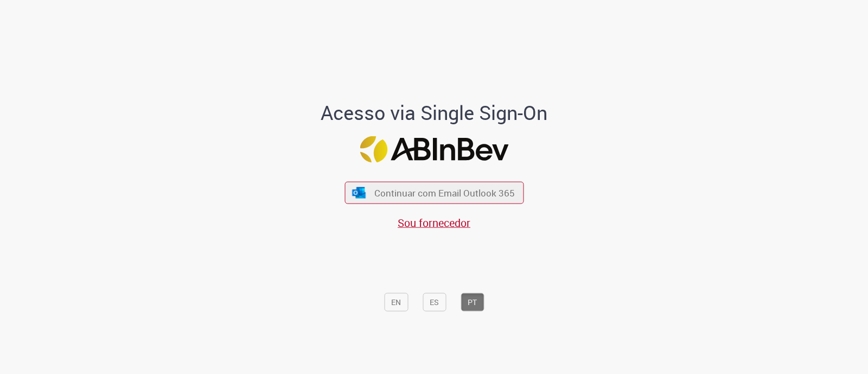  Describe the element at coordinates (359, 192) in the screenshot. I see `img: ícone Azure/Microsoft 360` at that location.